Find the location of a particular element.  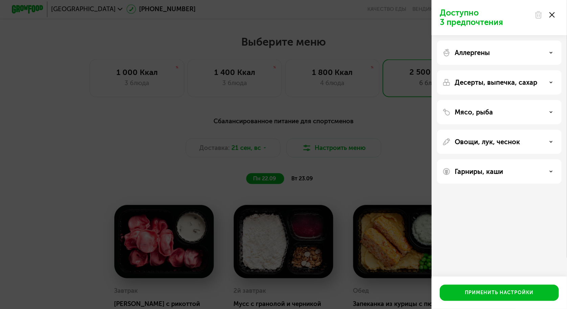

p: Гарниры, каши is located at coordinates (478, 172).